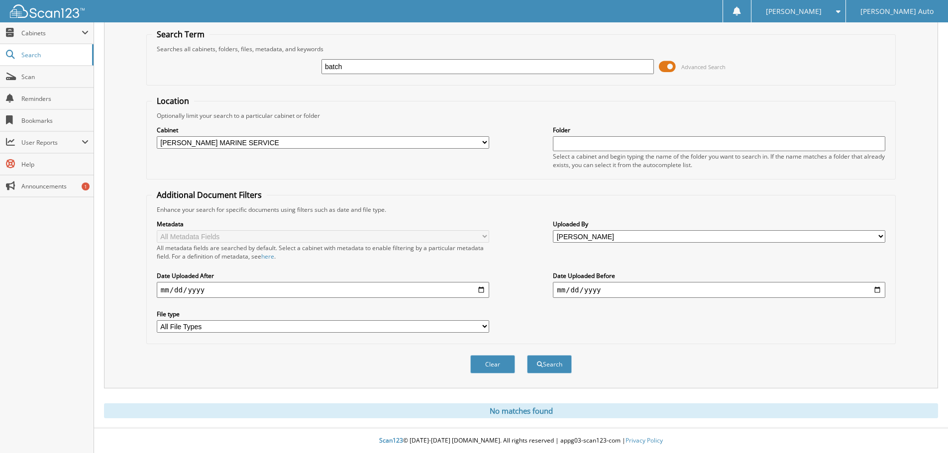  Describe the element at coordinates (719, 290) in the screenshot. I see `input: end` at that location.